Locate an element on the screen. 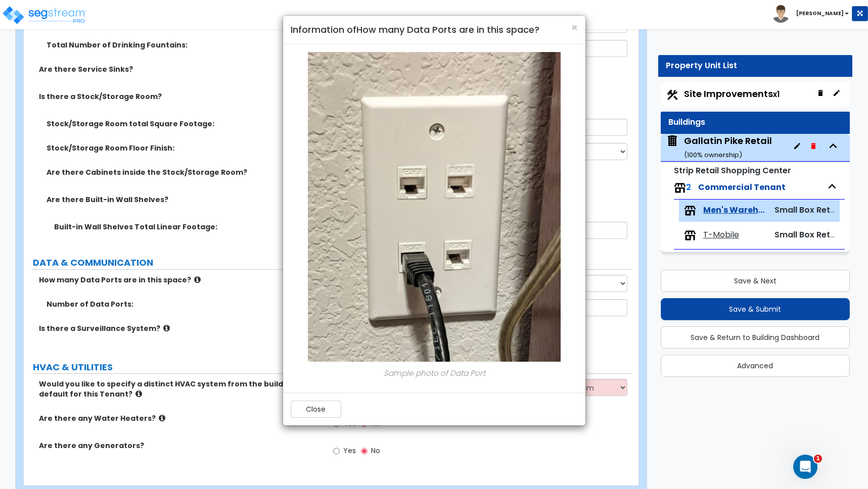 The width and height of the screenshot is (868, 489). span: 1 is located at coordinates (818, 459).